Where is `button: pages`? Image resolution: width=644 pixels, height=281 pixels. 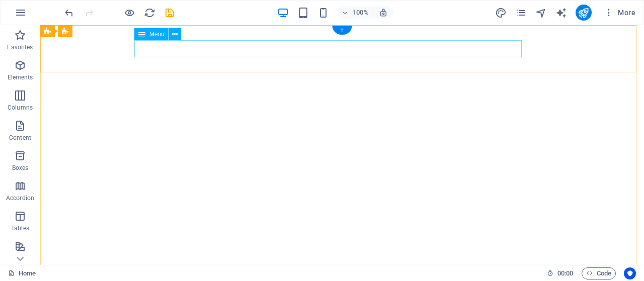 button: pages is located at coordinates (521, 12).